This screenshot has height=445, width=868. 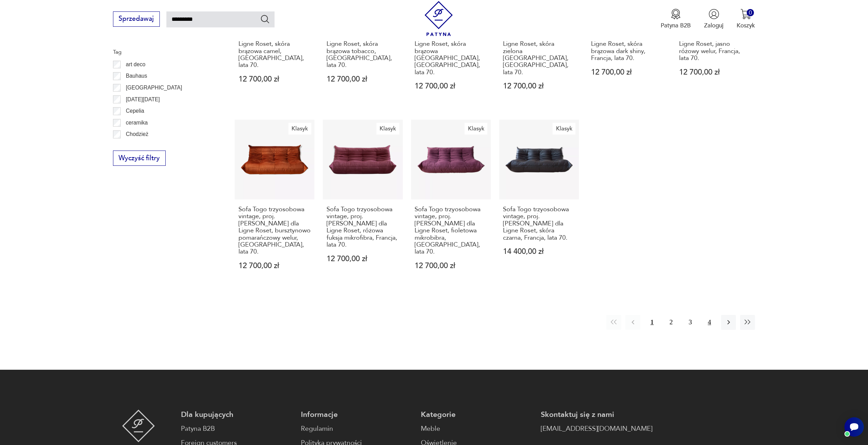 What do you see at coordinates (539, 252) in the screenshot?
I see `p: 14 400,00 zł` at bounding box center [539, 252].